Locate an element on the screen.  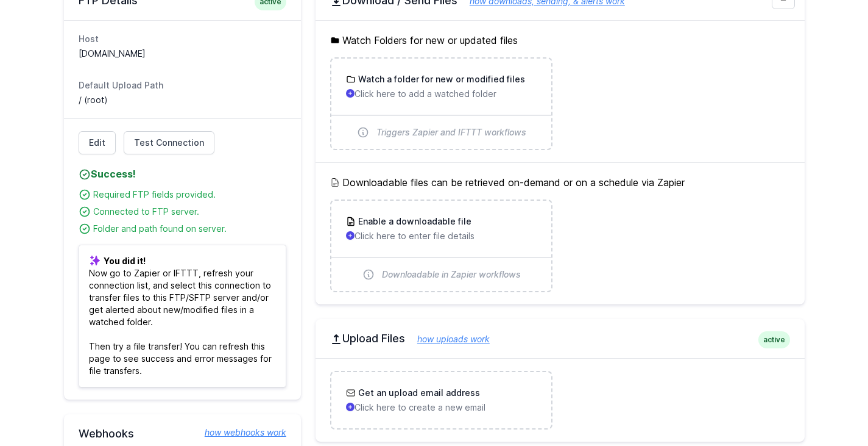
h5: Watch Folders for new or updated files is located at coordinates (560, 40).